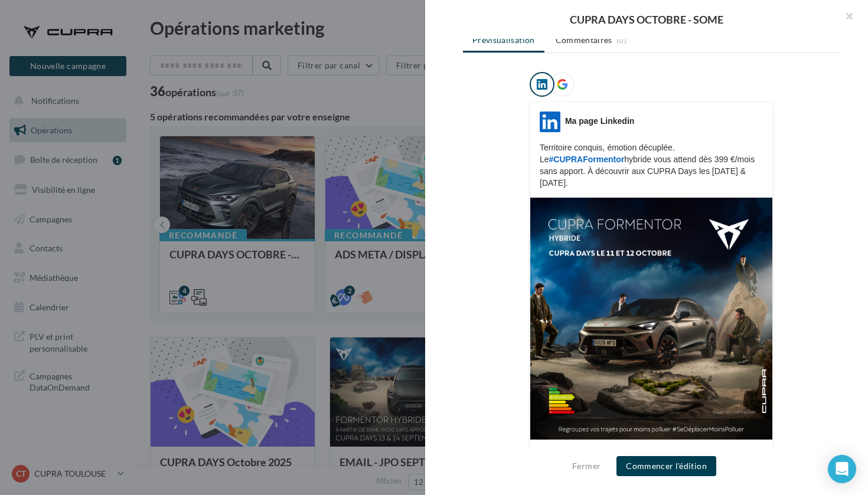  I want to click on p: Territoire conquis, émotion décuplée. Le hybride vous attend dès 399 €/mois sans apport. À découv..., so click(652, 165).